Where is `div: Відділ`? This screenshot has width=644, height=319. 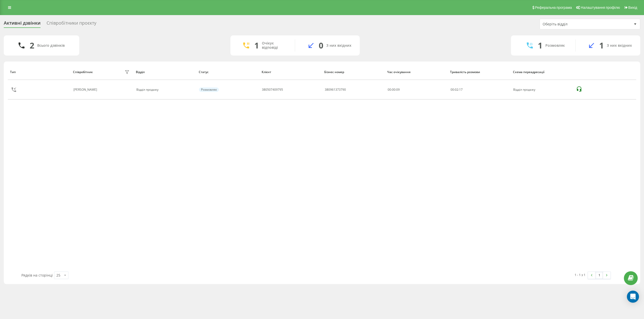 div: Відділ is located at coordinates (165, 72).